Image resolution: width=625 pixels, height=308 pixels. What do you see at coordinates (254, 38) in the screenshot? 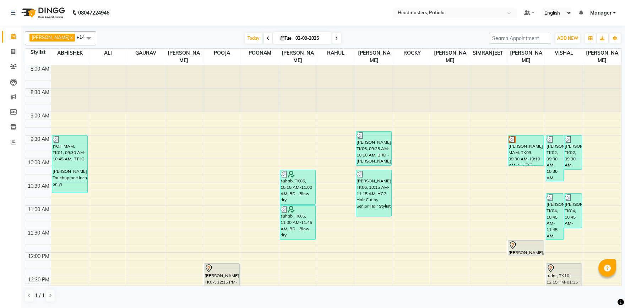
I see `span: Today` at bounding box center [254, 38].